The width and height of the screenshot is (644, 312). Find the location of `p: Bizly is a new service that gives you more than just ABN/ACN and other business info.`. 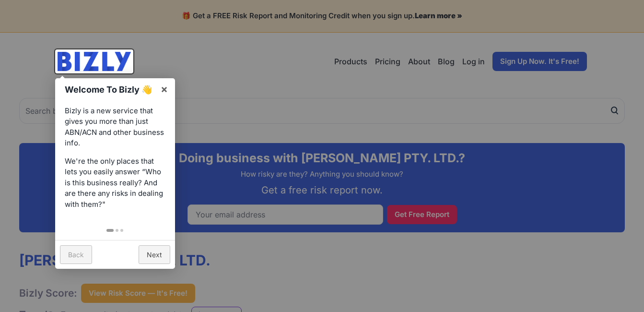

p: Bizly is a new service that gives you more than just ABN/ACN and other business info. is located at coordinates (115, 127).